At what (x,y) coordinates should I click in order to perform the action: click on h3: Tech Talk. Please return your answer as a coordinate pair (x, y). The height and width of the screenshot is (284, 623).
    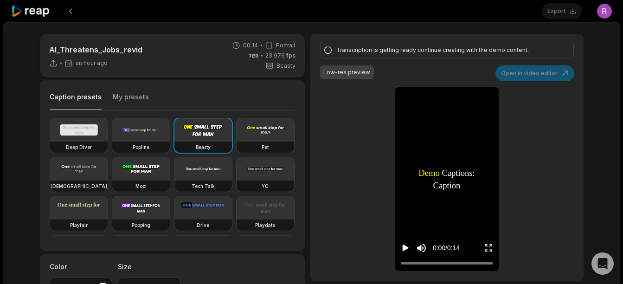
    Looking at the image, I should click on (203, 186).